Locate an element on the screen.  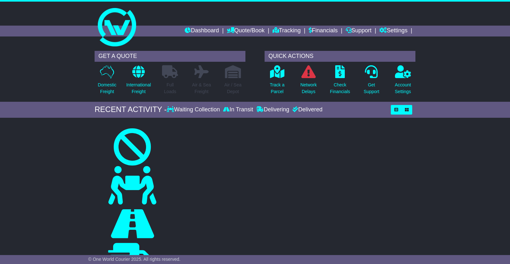
p: Track a Parcel is located at coordinates (277, 88).